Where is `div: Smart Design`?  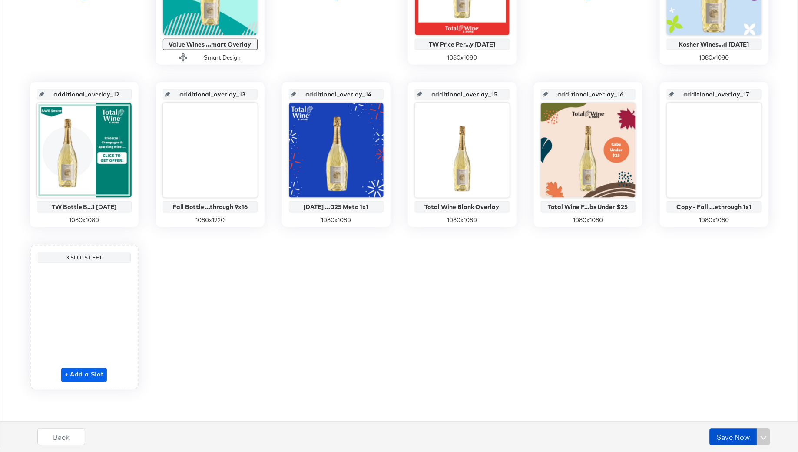 div: Smart Design is located at coordinates (222, 57).